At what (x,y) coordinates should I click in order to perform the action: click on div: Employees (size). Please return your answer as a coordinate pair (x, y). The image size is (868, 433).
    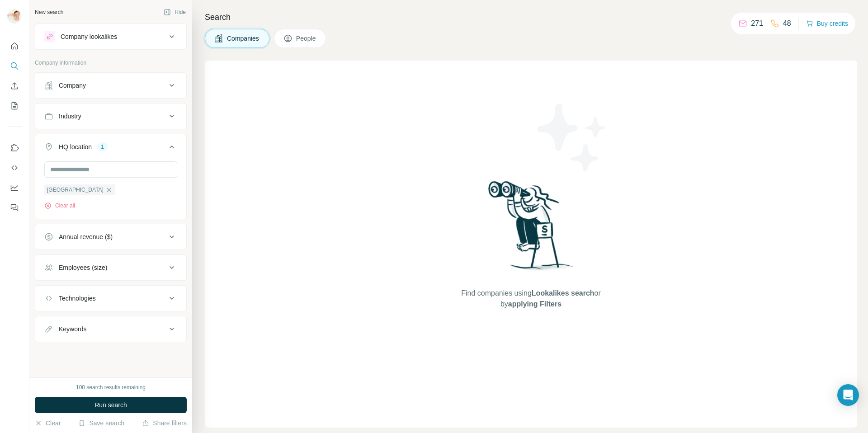
    Looking at the image, I should click on (83, 268).